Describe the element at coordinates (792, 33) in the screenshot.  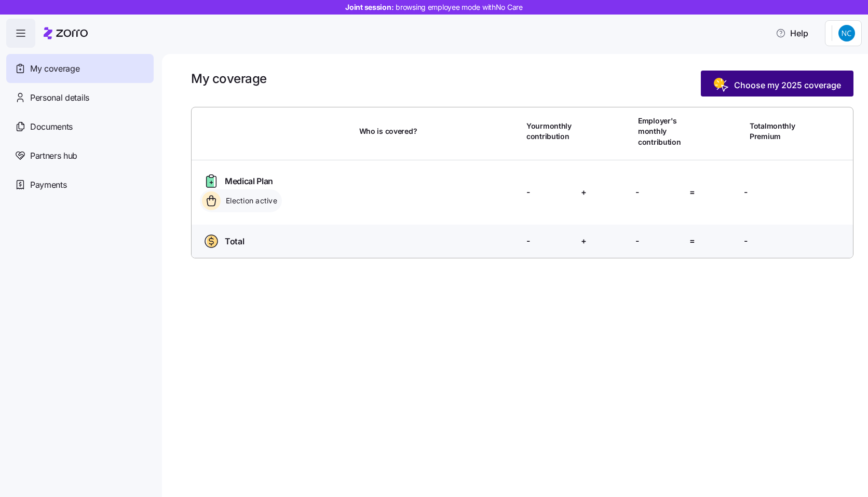
I see `button: Help` at that location.